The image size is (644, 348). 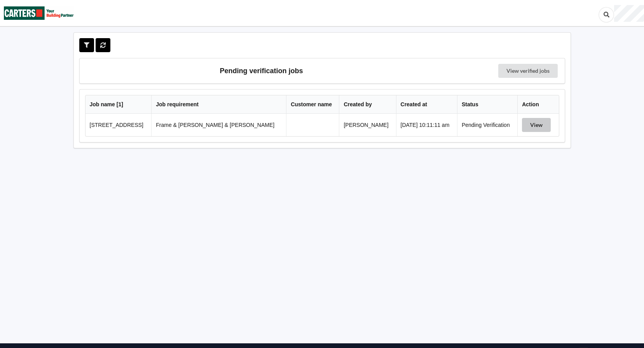 What do you see at coordinates (261, 71) in the screenshot?
I see `h3: Pending verification jobs` at bounding box center [261, 71].